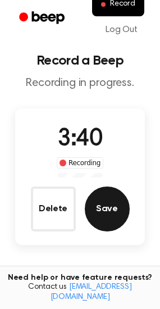 The height and width of the screenshot is (309, 160). What do you see at coordinates (53, 209) in the screenshot?
I see `button: Delete Audio Record` at bounding box center [53, 209].